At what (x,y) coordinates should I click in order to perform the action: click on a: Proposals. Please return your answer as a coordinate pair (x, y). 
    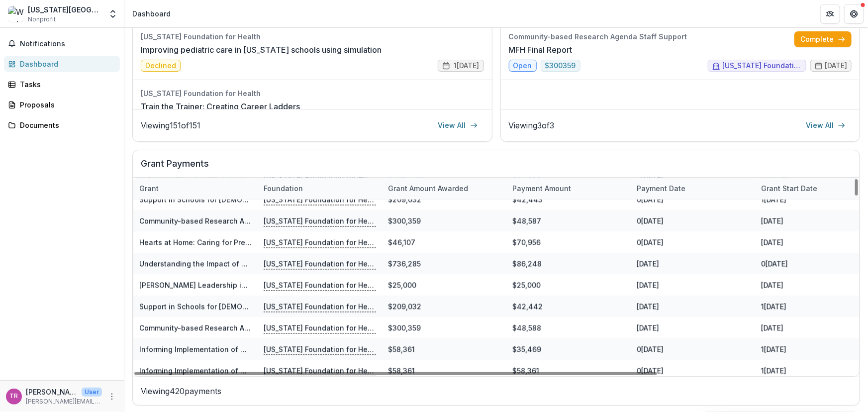
    Looking at the image, I should click on (62, 104).